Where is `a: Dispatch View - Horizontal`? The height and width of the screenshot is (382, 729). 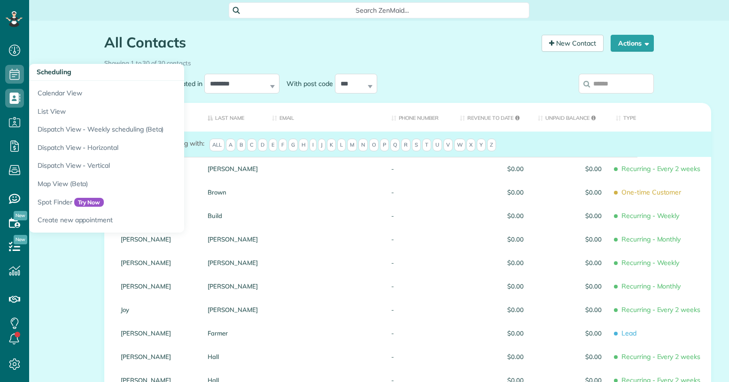
a: Dispatch View - Horizontal is located at coordinates (146, 147).